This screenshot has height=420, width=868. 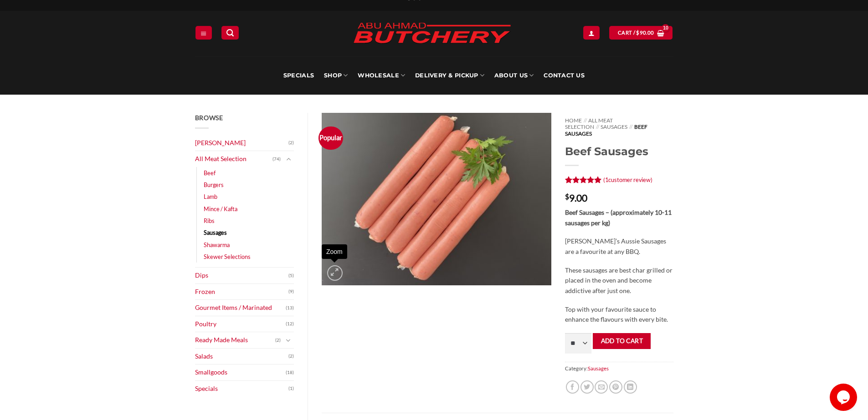 I want to click on a: Skewer Selections, so click(x=227, y=257).